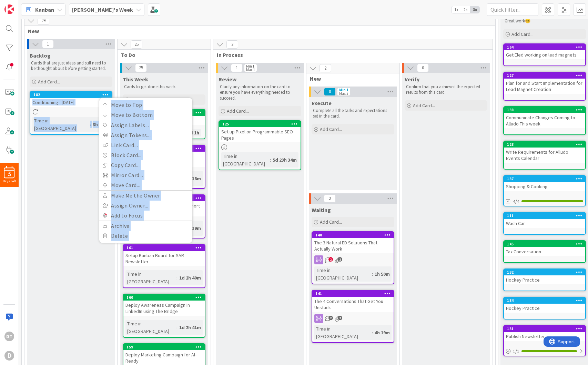 This screenshot has height=365, width=588. What do you see at coordinates (330, 91) in the screenshot?
I see `span: 0` at bounding box center [330, 91].